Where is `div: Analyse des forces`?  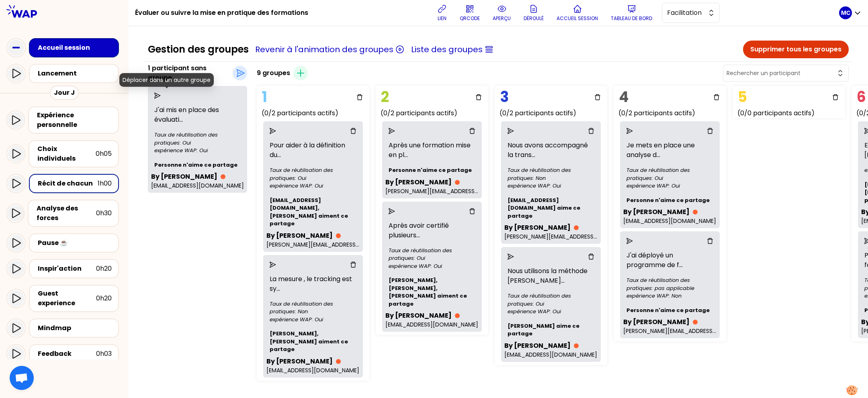 div: Analyse des forces is located at coordinates (66, 213).